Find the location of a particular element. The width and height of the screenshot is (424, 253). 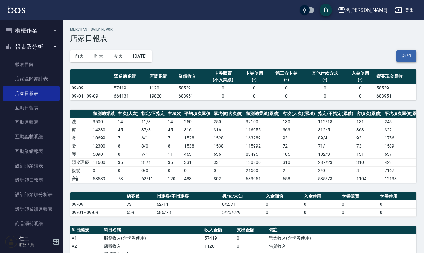

td: 35 is located at coordinates (128, 162).